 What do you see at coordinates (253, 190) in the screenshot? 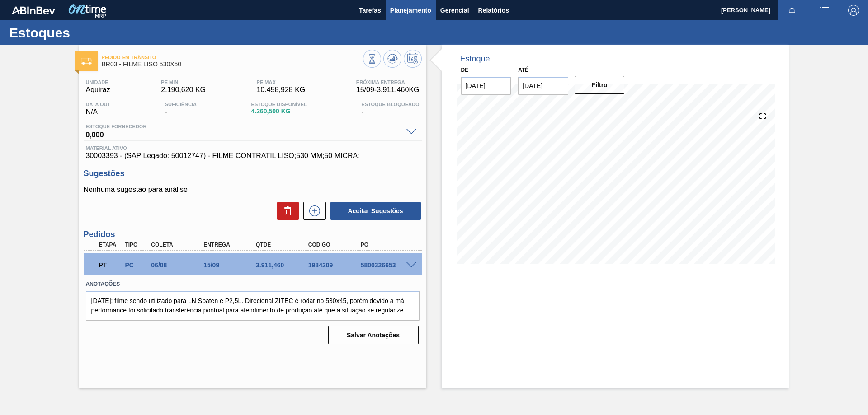
I see `p: Nenhuma sugestão para análise` at bounding box center [253, 190].